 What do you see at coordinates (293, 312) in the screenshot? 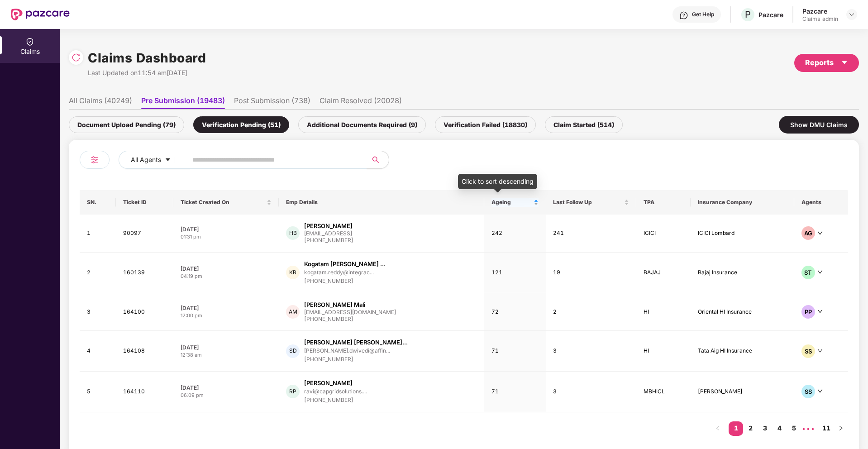
I see `div: AM` at bounding box center [293, 312].